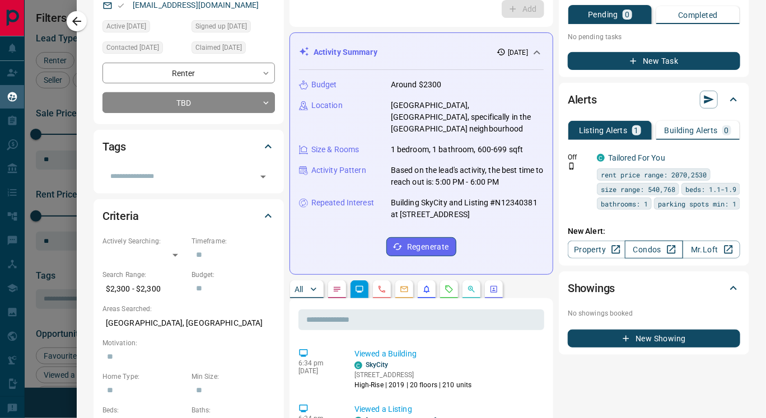 The height and width of the screenshot is (418, 766). What do you see at coordinates (579, 157) in the screenshot?
I see `p: Off` at bounding box center [579, 157].